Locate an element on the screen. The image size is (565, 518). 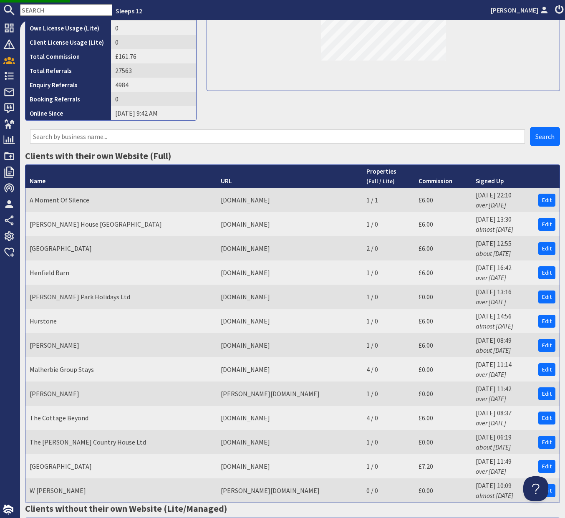
td: £7.20 is located at coordinates (443, 466).